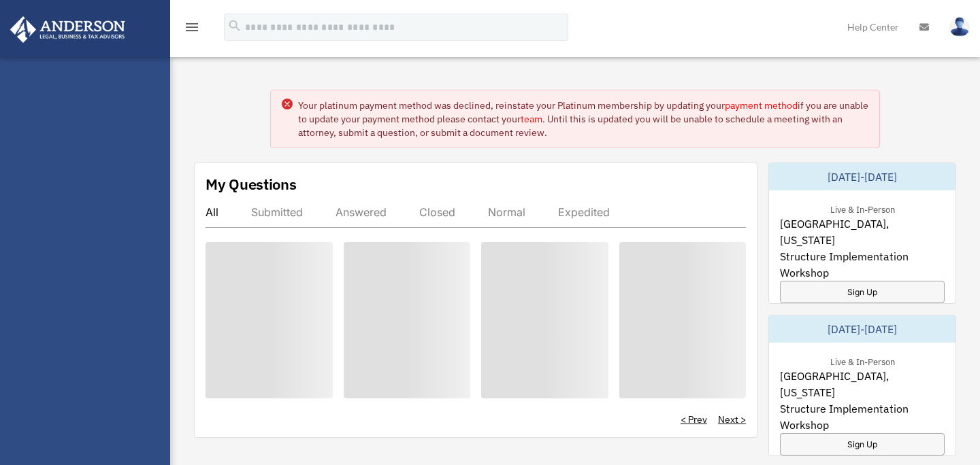  Describe the element at coordinates (192, 29) in the screenshot. I see `a: menu` at that location.